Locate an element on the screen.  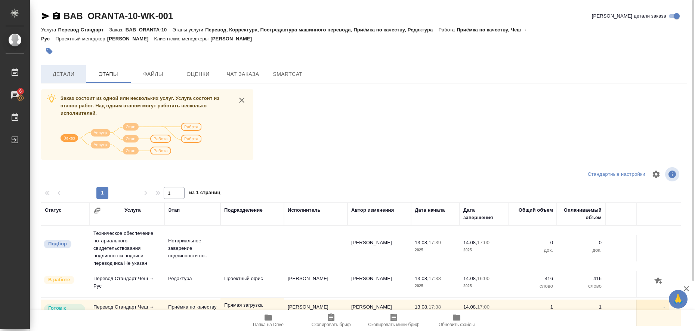
p: Готов к работе is located at coordinates (64, 312).